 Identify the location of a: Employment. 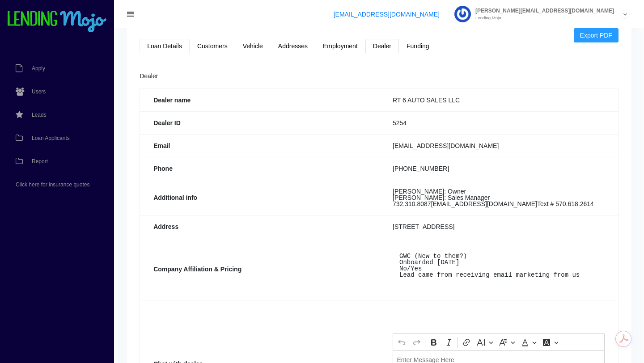
(340, 46).